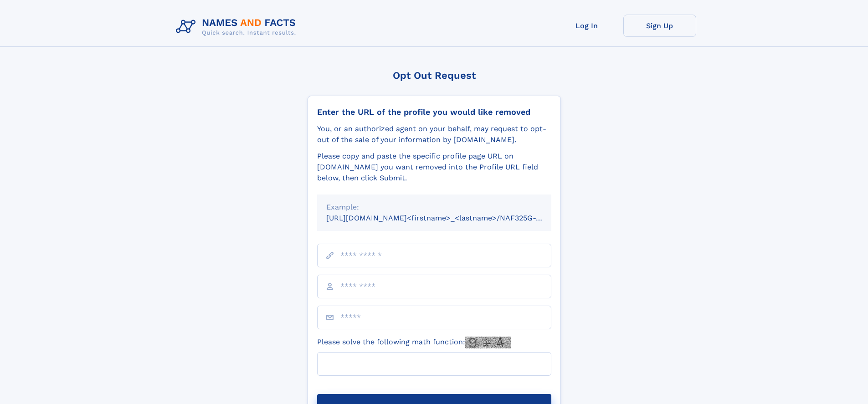 Image resolution: width=868 pixels, height=404 pixels. What do you see at coordinates (587, 26) in the screenshot?
I see `a: Log In` at bounding box center [587, 26].